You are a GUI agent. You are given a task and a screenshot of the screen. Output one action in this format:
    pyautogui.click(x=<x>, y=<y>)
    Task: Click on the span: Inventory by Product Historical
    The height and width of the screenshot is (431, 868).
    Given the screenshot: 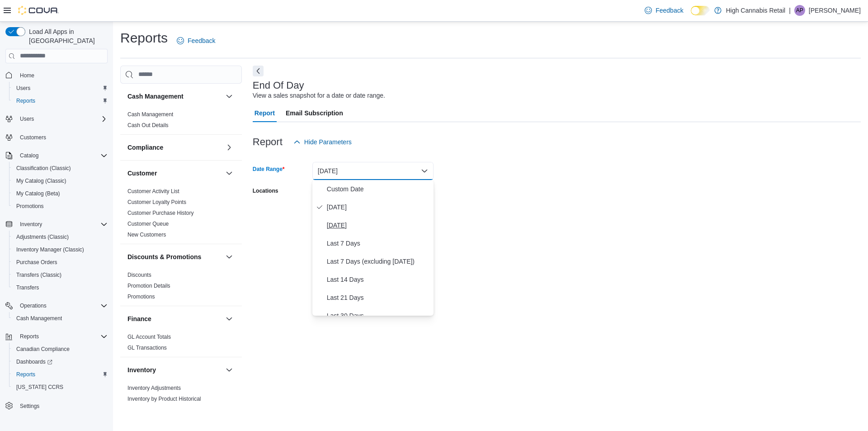 What is the action you would take?
    pyautogui.click(x=164, y=398)
    